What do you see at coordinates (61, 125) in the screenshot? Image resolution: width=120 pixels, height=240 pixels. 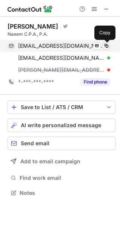 I see `button: AI write personalized message` at bounding box center [61, 125].